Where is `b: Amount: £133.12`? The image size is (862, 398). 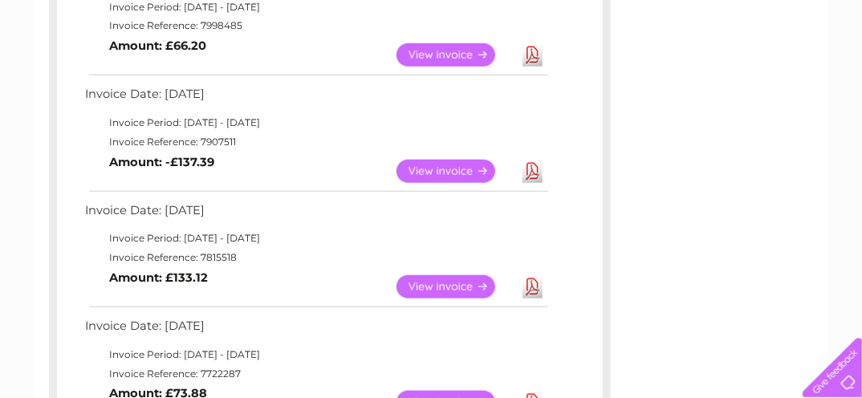
b: Amount: £133.12 is located at coordinates (158, 278).